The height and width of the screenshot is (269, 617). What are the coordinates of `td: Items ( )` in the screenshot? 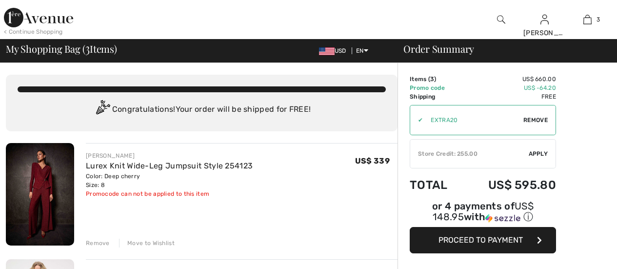 It's located at (436, 79).